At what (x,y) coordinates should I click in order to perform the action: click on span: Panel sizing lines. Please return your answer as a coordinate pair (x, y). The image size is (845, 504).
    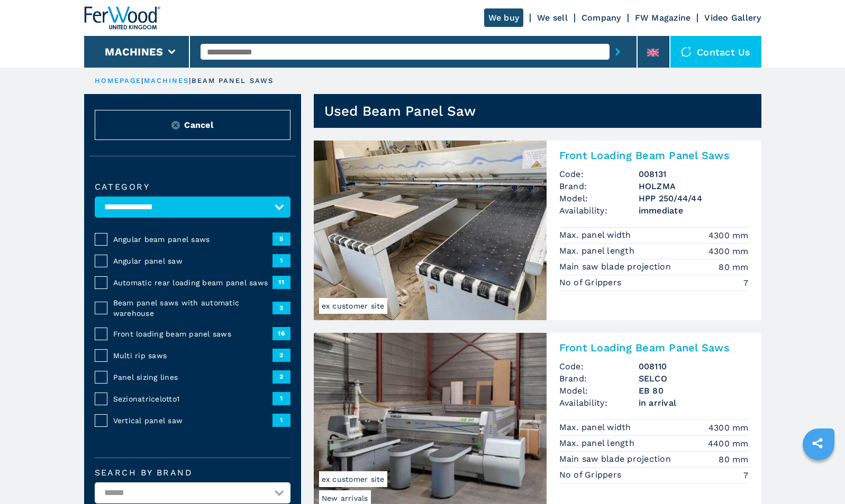
    Looking at the image, I should click on (192, 378).